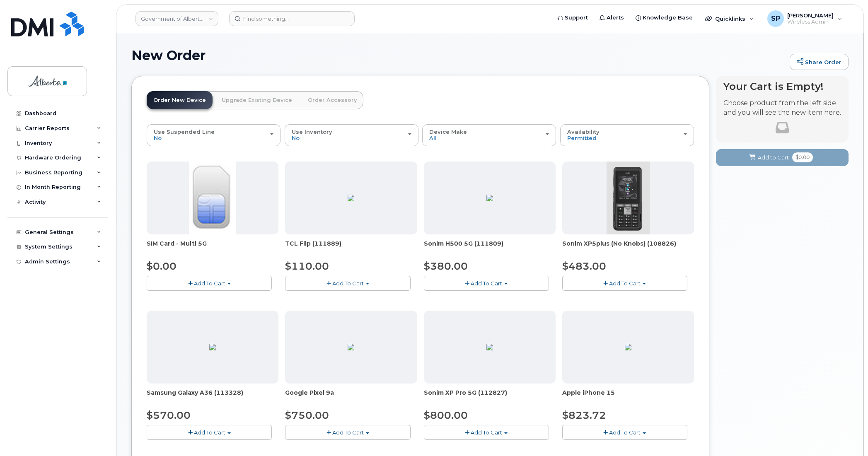 This screenshot has height=456, width=868. I want to click on div: Sonim XP5plus (No Knobs) (108826), so click(628, 248).